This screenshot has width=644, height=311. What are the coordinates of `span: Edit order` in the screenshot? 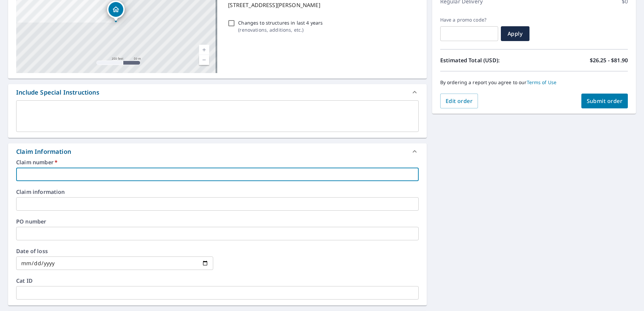 It's located at (459, 101).